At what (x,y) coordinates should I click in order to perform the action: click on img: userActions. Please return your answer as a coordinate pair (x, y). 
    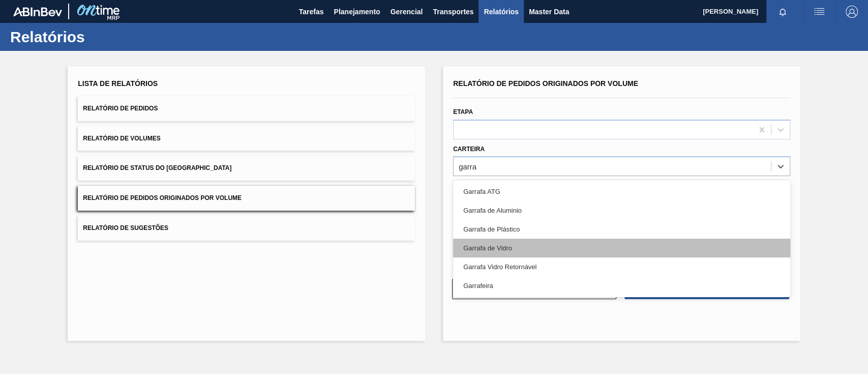
    Looking at the image, I should click on (820, 12).